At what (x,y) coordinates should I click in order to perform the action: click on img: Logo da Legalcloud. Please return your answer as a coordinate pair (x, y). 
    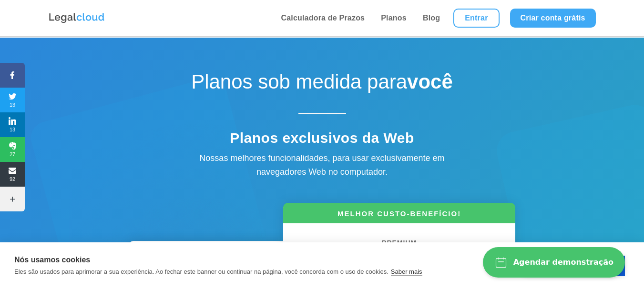
    Looking at the image, I should click on (77, 18).